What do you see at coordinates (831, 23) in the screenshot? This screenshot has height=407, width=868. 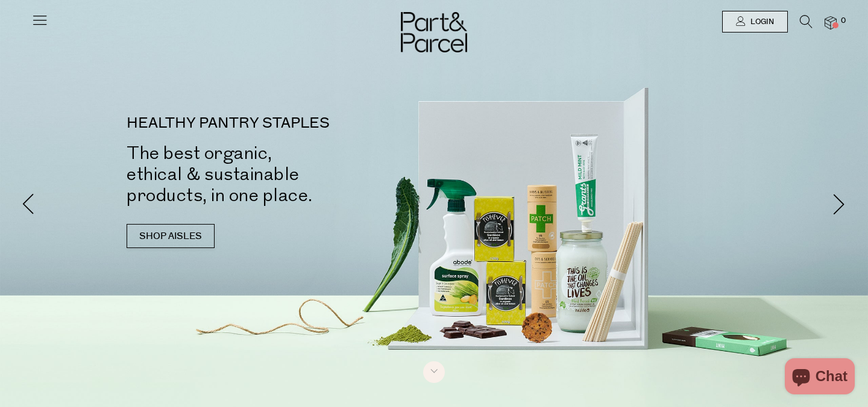 I see `a: 0` at bounding box center [831, 23].